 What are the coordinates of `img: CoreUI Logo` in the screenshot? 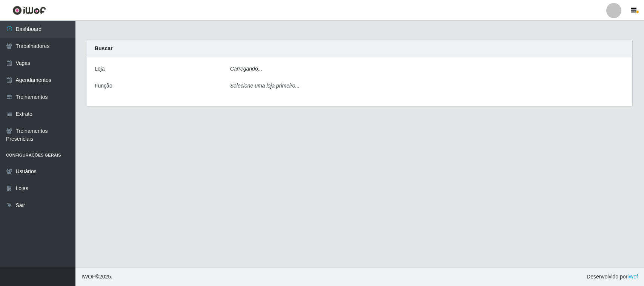 It's located at (29, 10).